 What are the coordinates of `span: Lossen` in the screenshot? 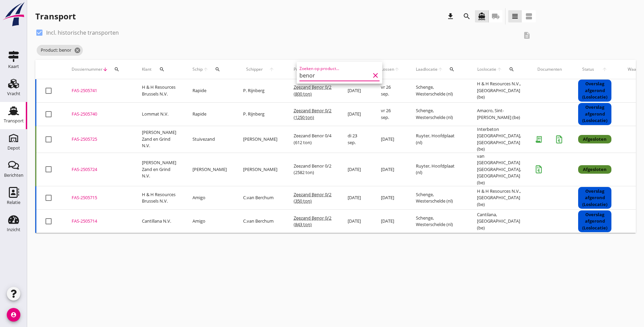 It's located at (387, 69).